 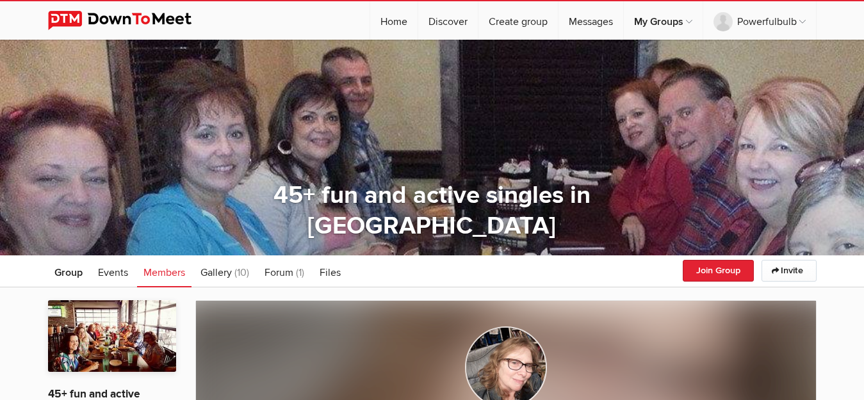 What do you see at coordinates (113, 272) in the screenshot?
I see `a: Events` at bounding box center [113, 272].